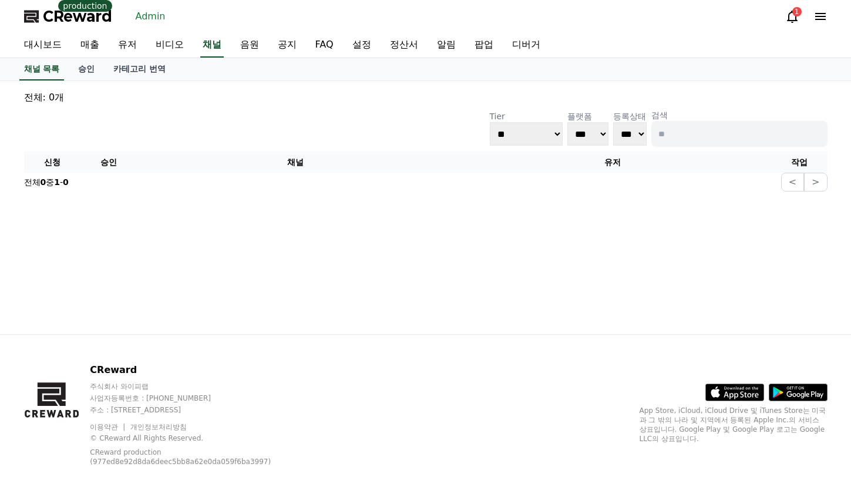 The image size is (851, 504). I want to click on a: 비디오, so click(170, 45).